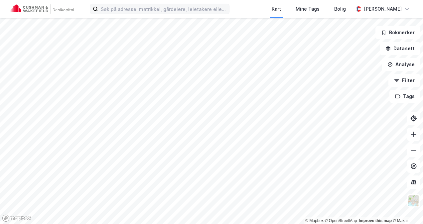 This screenshot has width=423, height=224. Describe the element at coordinates (42, 9) in the screenshot. I see `img: cushman-wakefield-realkapital-logo.202ea83816669bd177139c58696a8fa1.svg` at that location.